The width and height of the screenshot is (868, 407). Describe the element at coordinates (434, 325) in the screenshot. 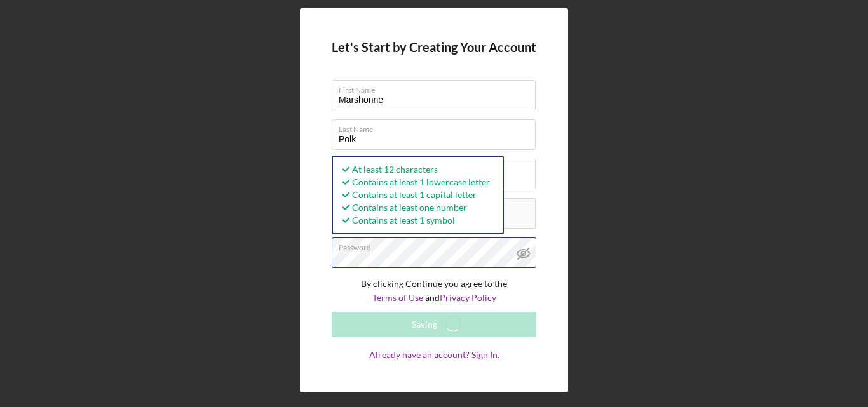

I see `button: Saving` at that location.